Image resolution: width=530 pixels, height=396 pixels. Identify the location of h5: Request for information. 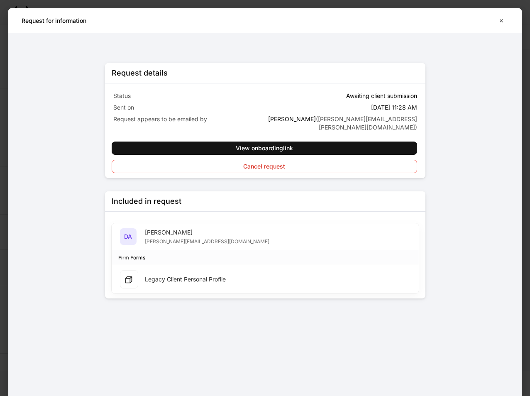
(54, 21).